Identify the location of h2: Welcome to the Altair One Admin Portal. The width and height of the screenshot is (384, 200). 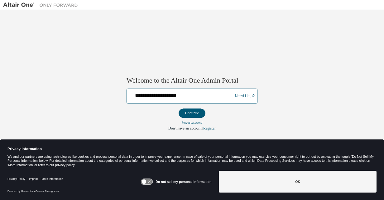
(192, 81).